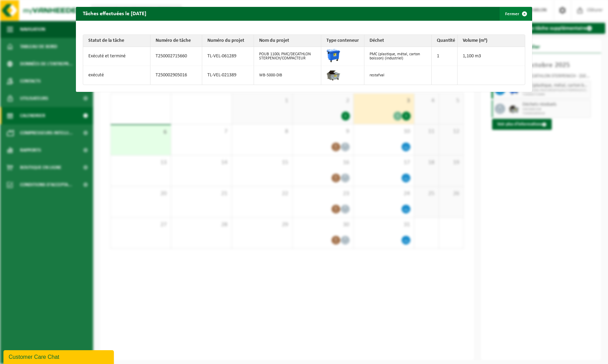 The height and width of the screenshot is (364, 608). What do you see at coordinates (491, 41) in the screenshot?
I see `th: Volume (m³)` at bounding box center [491, 41].